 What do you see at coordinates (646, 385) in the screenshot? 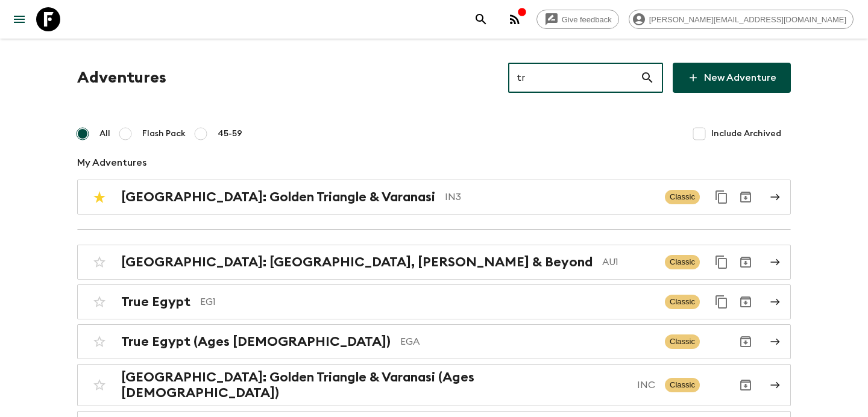
I see `p: INC` at bounding box center [646, 385].